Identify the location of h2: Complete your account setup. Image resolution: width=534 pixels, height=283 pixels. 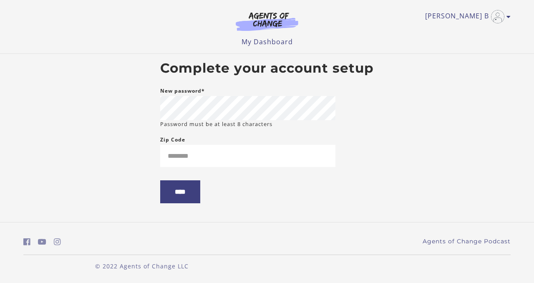
(267, 68).